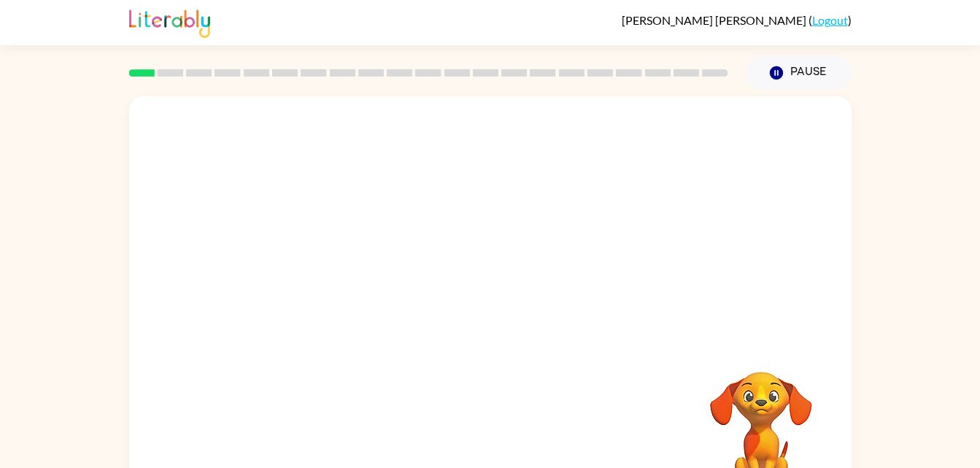 The image size is (980, 468). What do you see at coordinates (169, 22) in the screenshot?
I see `img: Literably` at bounding box center [169, 22].